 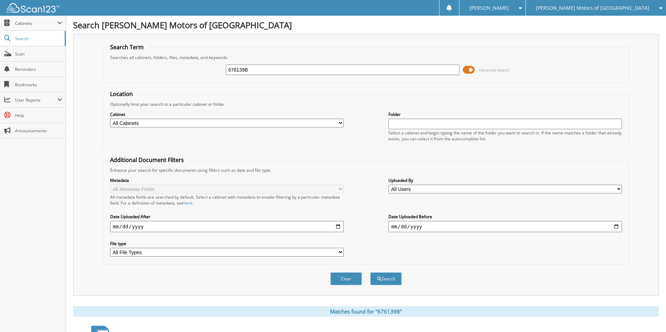 What do you see at coordinates (366, 104) in the screenshot?
I see `div: Optionally limit your search to a particular cabinet or folder` at bounding box center [366, 104].